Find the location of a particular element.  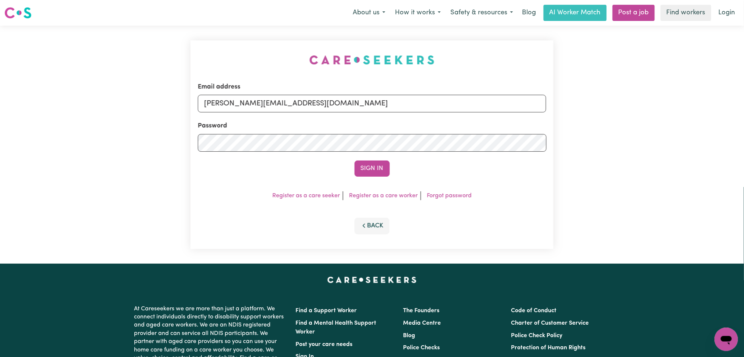

button: Sign In is located at coordinates (372, 168).